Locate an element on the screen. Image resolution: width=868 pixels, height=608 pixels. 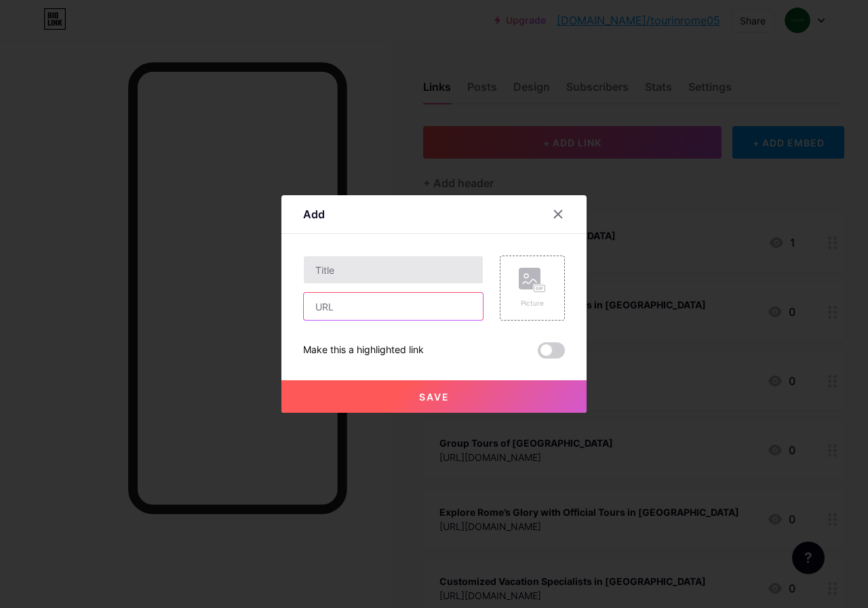
input: Title is located at coordinates (394, 269).